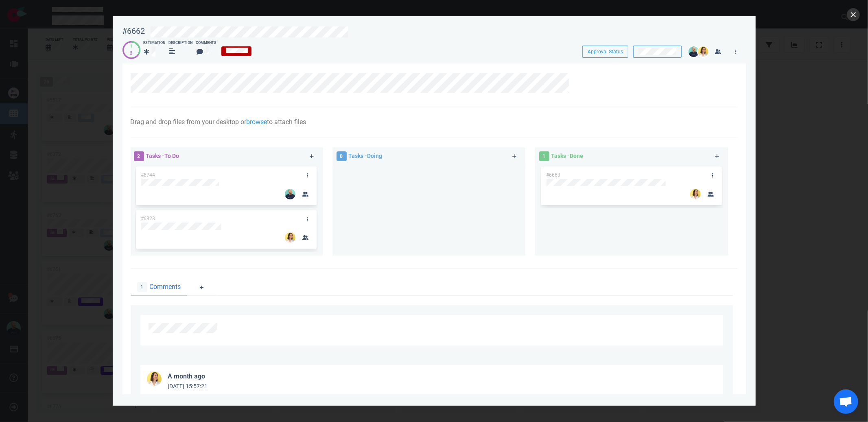 The width and height of the screenshot is (868, 422). Describe the element at coordinates (148, 176) in the screenshot. I see `span: #6744` at that location.